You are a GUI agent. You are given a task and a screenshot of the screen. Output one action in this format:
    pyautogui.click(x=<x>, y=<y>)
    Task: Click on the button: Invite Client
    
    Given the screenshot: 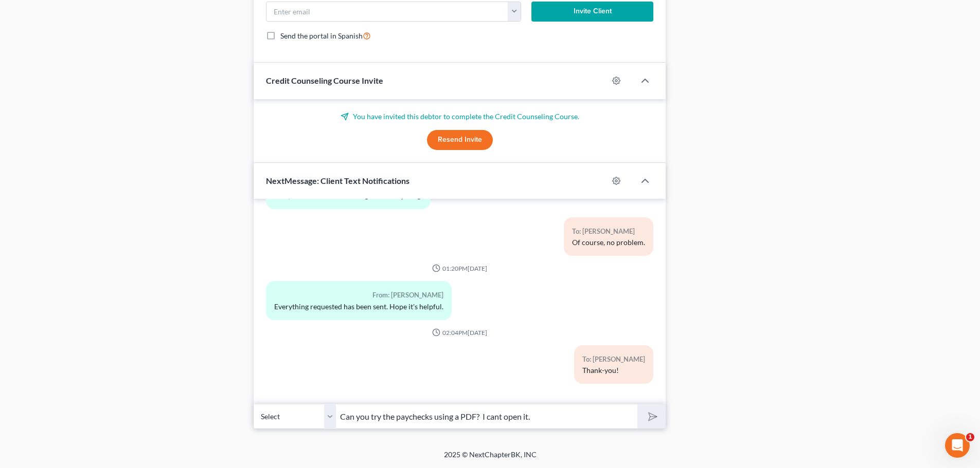 What is the action you would take?
    pyautogui.click(x=592, y=12)
    